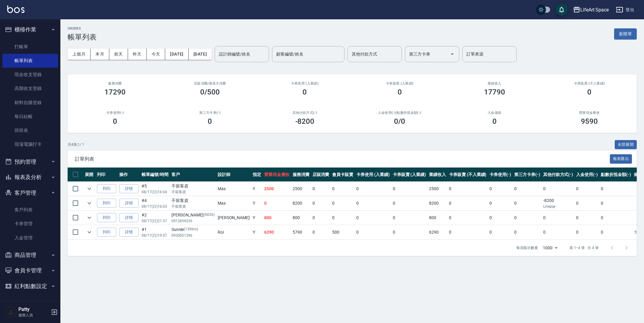 This screenshot has width=644, height=323. Describe the element at coordinates (191, 230) in the screenshot. I see `p: (1396ro)` at that location.